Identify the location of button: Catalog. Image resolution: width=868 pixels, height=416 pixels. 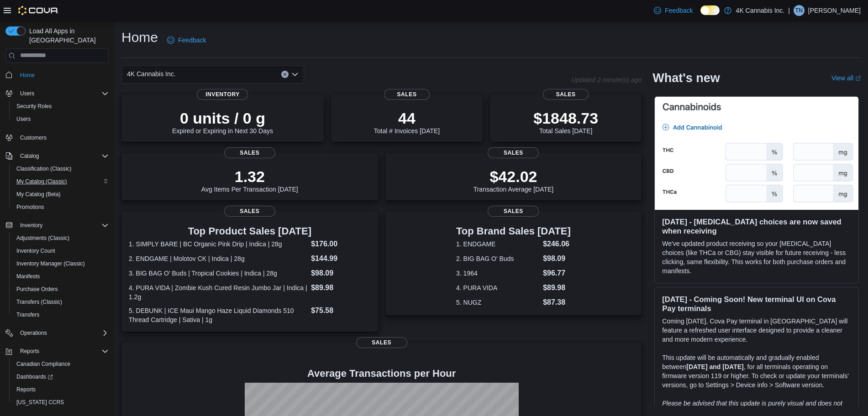
(30, 156).